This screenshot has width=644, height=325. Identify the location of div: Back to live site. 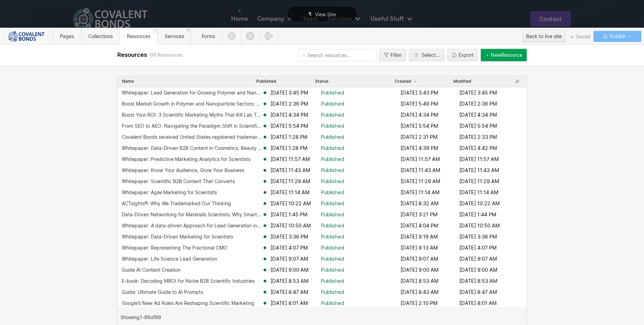
(544, 36).